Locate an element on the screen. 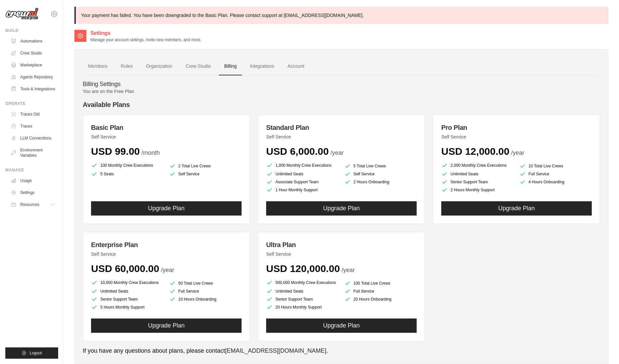 Image resolution: width=619 pixels, height=364 pixels. p: If you have any questions about plans, please contact . is located at coordinates (342, 351).